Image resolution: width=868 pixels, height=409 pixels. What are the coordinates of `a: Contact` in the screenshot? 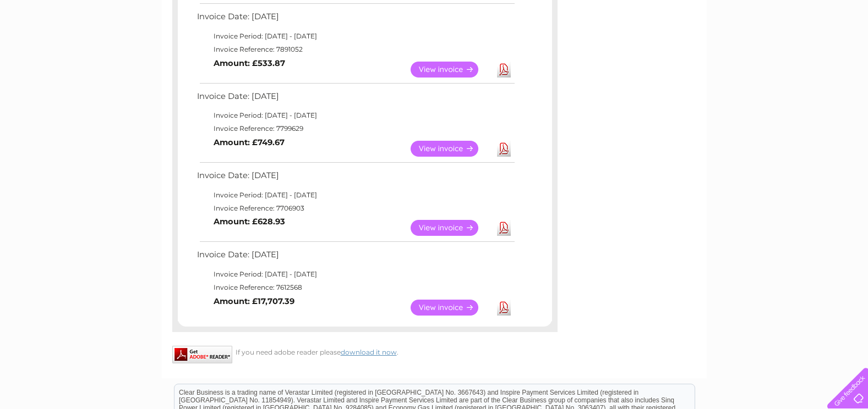 It's located at (808, 50).